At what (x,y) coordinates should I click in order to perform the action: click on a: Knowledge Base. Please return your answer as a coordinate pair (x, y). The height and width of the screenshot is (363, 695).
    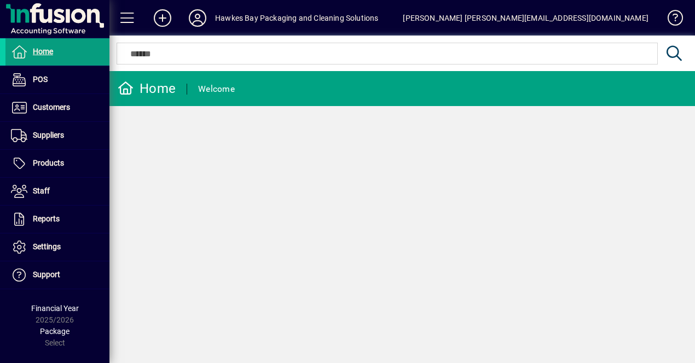
    Looking at the image, I should click on (670, 20).